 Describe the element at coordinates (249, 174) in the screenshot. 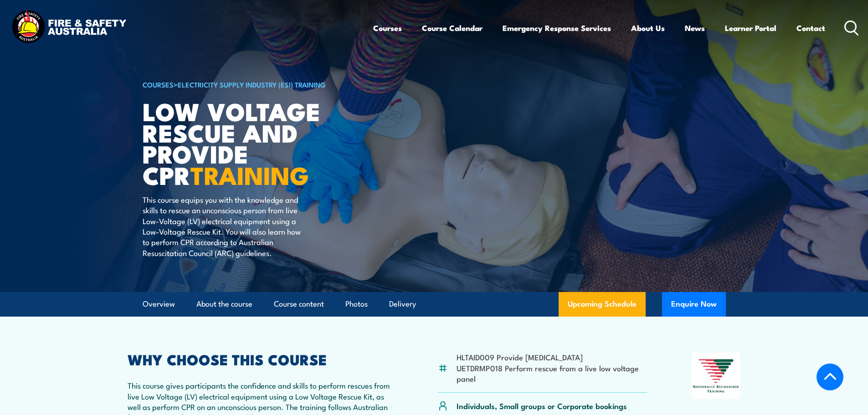

I see `strong: TRAINING` at that location.